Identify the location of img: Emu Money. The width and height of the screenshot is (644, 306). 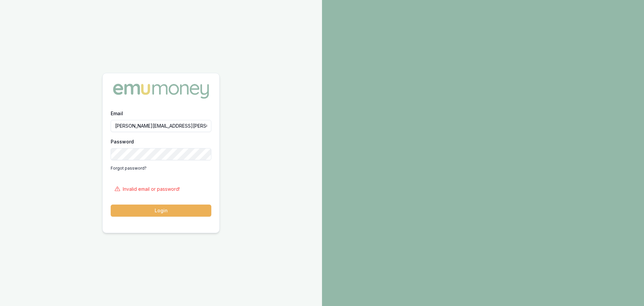
(161, 91).